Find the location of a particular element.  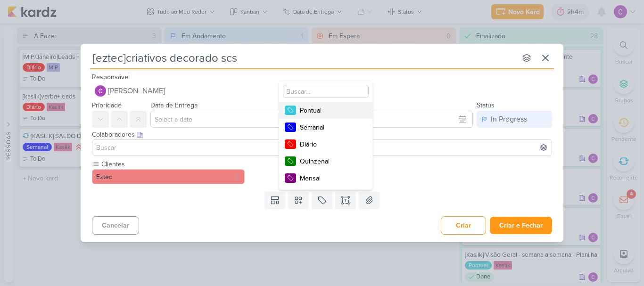

input: Kard Sem Título is located at coordinates (303, 58).